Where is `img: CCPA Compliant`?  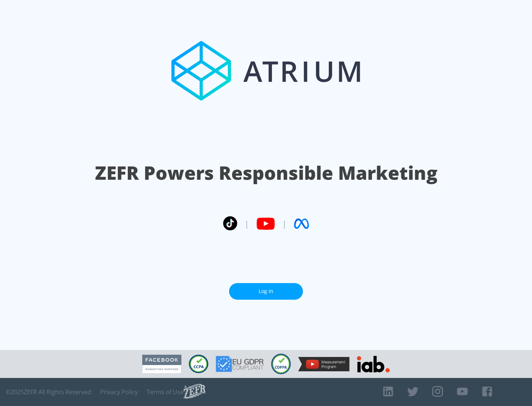
img: CCPA Compliant is located at coordinates (199, 364).